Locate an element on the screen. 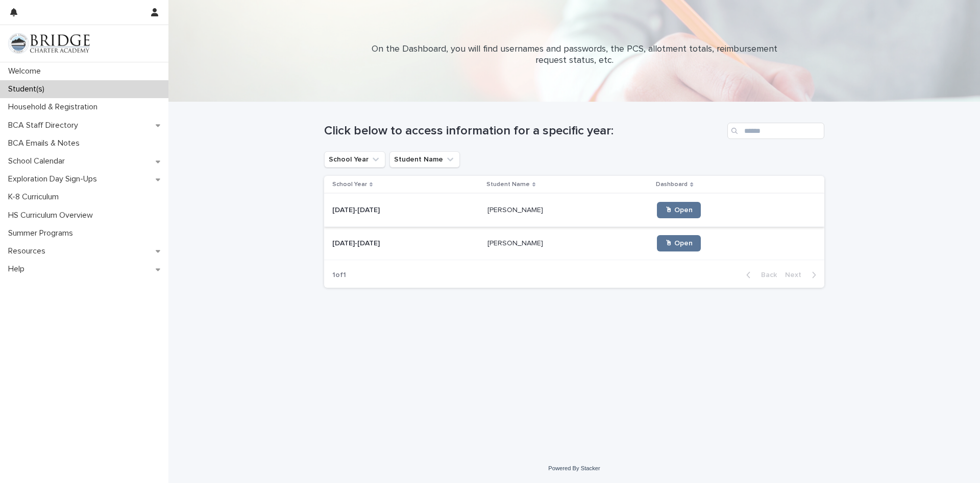 This screenshot has height=483, width=980. p: K-8 Curriculum is located at coordinates (35, 197).